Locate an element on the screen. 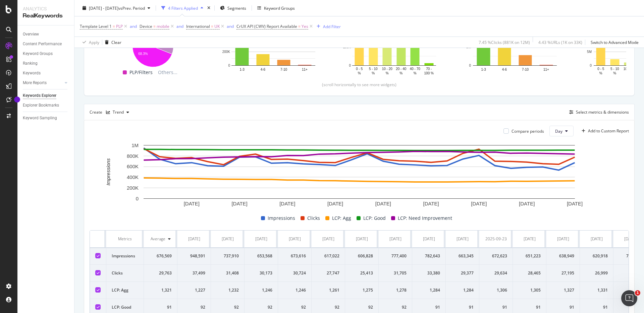 Image resolution: width=644 pixels, height=313 pixels. div: 1,278 is located at coordinates (395, 290).